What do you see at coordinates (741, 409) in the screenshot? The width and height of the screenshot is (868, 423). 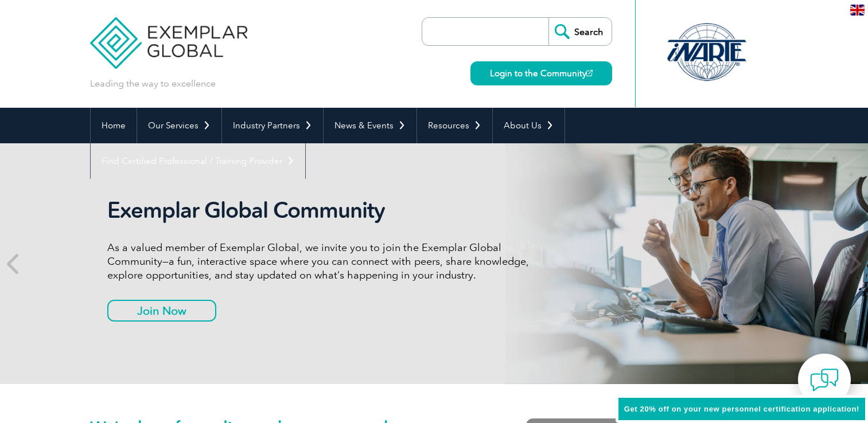 I see `span: Get 20% off on your new personnel certification application!` at bounding box center [741, 409].